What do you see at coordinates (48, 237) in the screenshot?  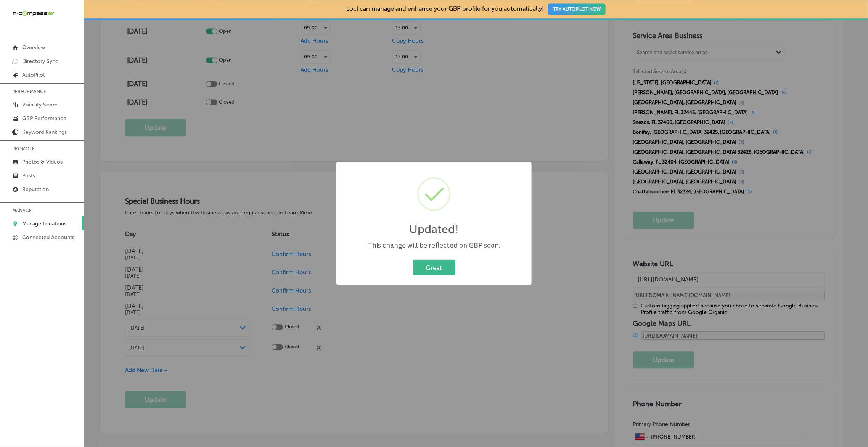 I see `p: Connected Accounts` at bounding box center [48, 237].